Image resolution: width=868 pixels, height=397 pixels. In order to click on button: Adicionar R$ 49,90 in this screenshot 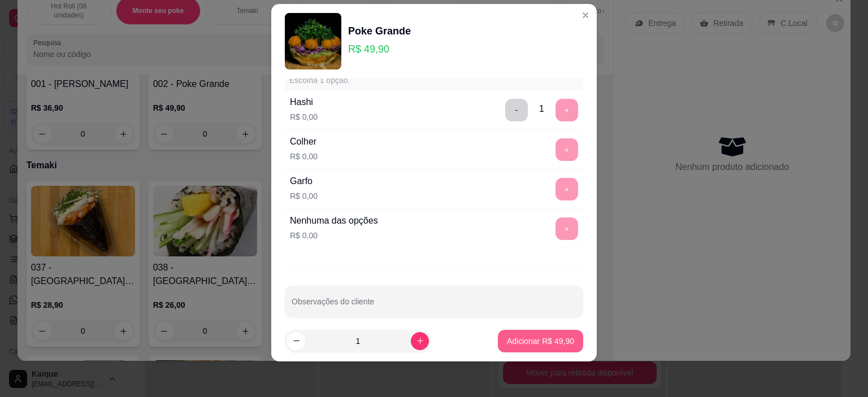, I will do `click(540, 341)`.